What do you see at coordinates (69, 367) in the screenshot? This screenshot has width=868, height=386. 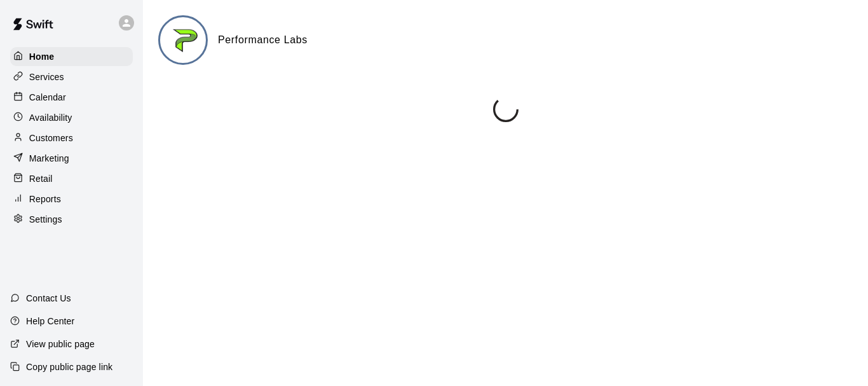 I see `p: Copy public page link` at bounding box center [69, 367].